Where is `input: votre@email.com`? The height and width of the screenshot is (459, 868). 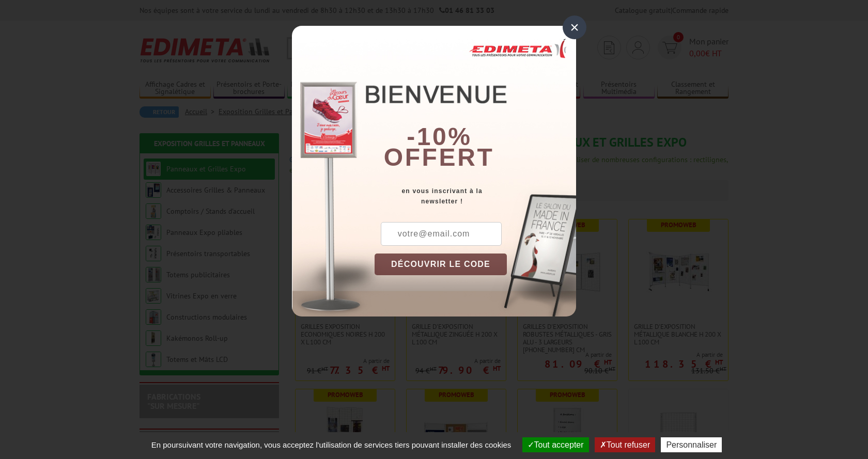
input: votre@email.com is located at coordinates (441, 234).